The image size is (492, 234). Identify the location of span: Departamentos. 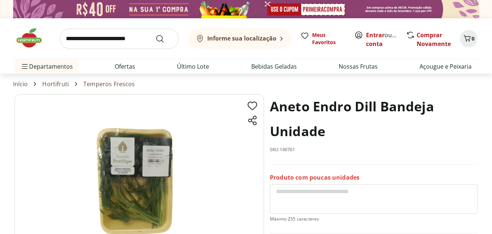
(47, 66).